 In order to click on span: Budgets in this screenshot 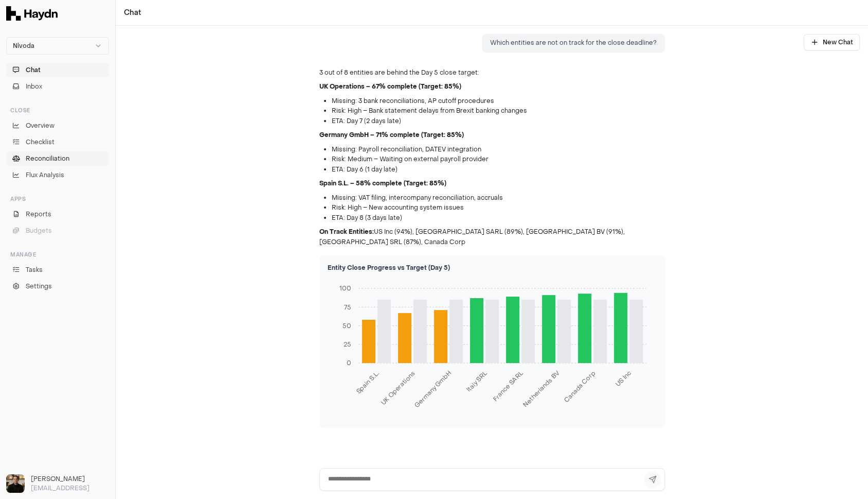, I will do `click(38, 231)`.